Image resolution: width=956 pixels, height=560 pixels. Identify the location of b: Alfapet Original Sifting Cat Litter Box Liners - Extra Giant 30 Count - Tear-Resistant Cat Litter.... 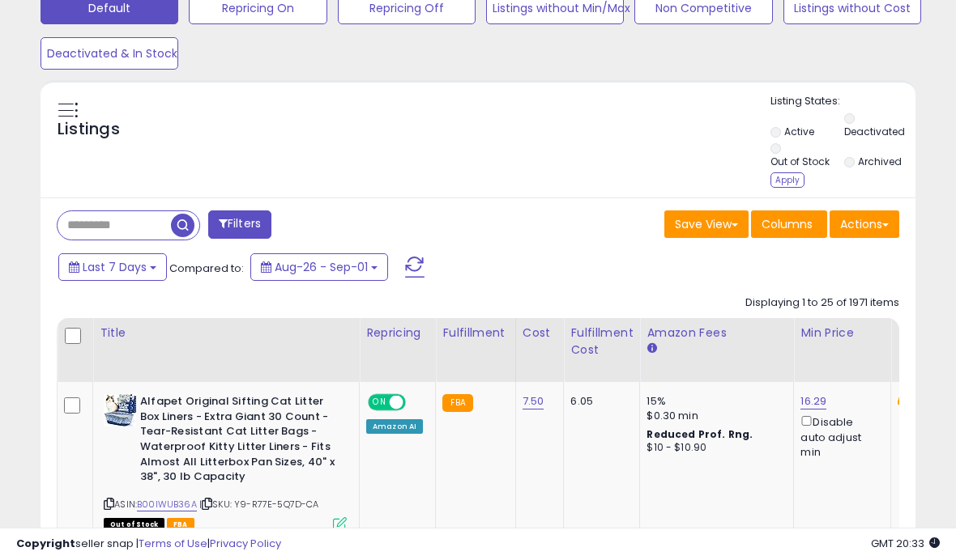
(238, 441).